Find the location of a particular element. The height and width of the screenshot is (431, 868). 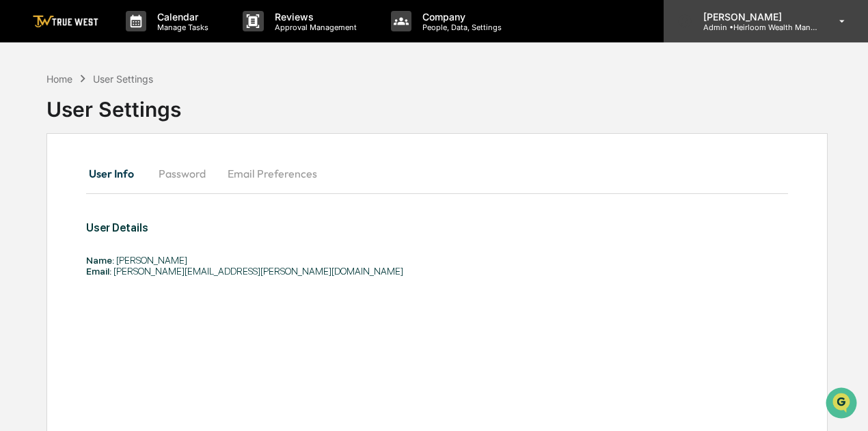

span: Data Lookup is located at coordinates (57, 204).